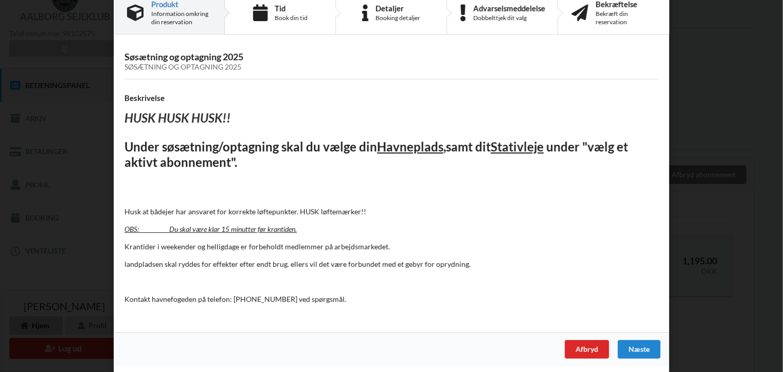 The image size is (783, 372). I want to click on p: Husk at bådejer har ansvaret for korrekte løftepunkter. HUSK løftemærker!!, so click(392, 212).